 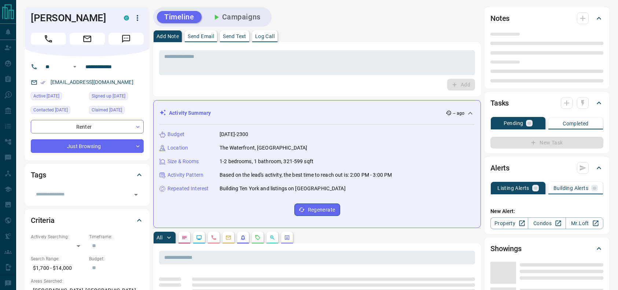 What do you see at coordinates (58, 237) in the screenshot?
I see `p: Actively Searching:` at bounding box center [58, 237].